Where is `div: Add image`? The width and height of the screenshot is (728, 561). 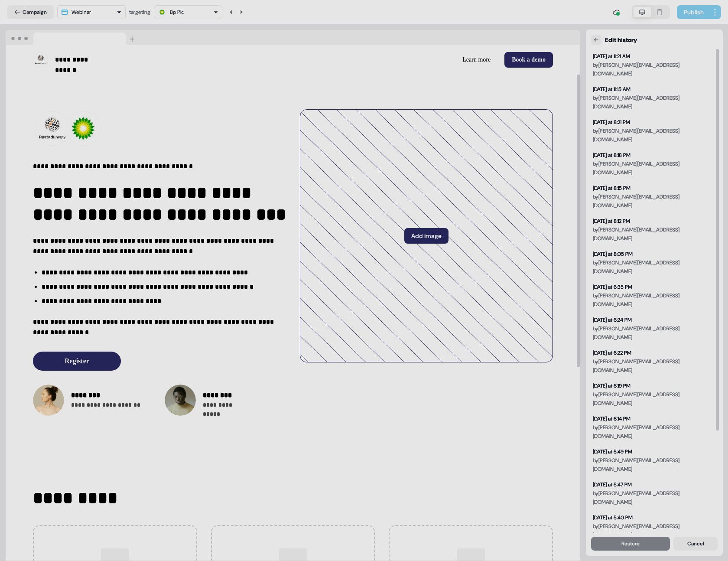
div: Add image is located at coordinates (426, 236).